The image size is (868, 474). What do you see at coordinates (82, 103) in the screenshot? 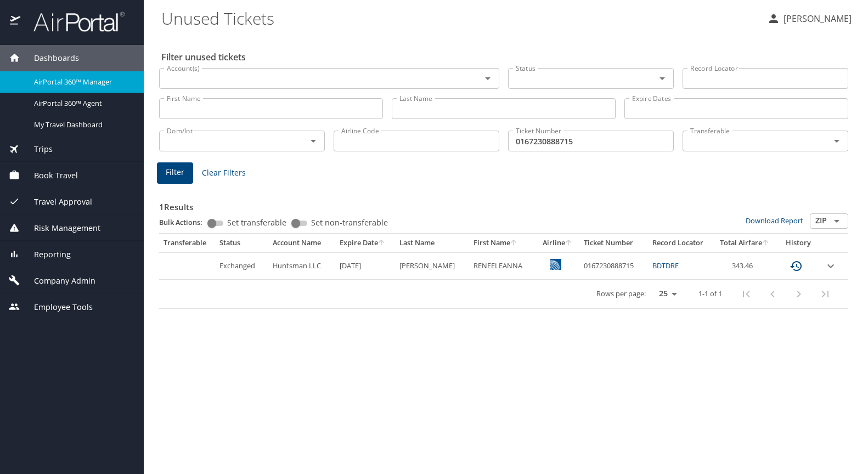
I see `span: AirPortal 360™ Agent` at bounding box center [82, 103].